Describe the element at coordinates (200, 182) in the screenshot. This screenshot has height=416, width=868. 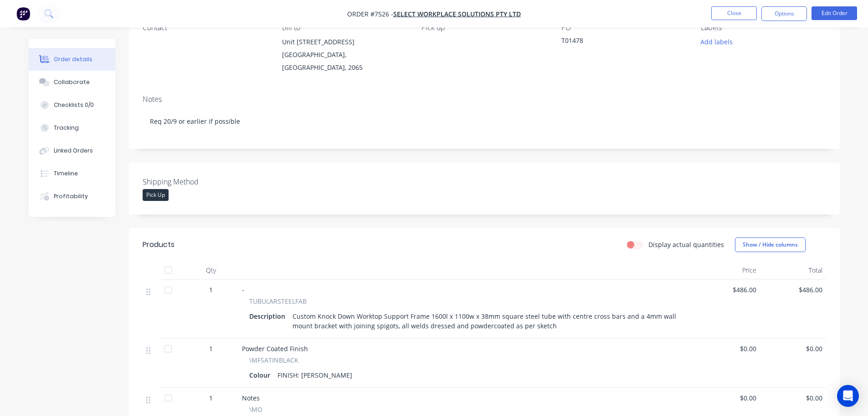
I see `label: Shipping Method` at that location.